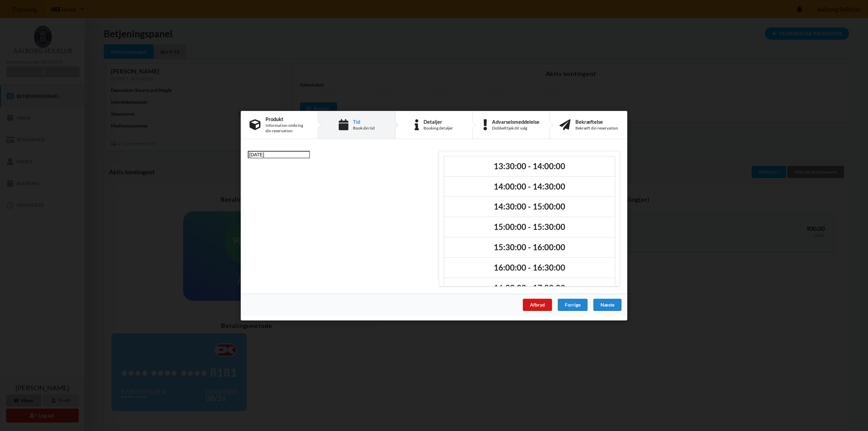 Image resolution: width=868 pixels, height=431 pixels. What do you see at coordinates (530, 247) in the screenshot?
I see `h2: 15:30:00 - 16:00:00` at bounding box center [530, 247].